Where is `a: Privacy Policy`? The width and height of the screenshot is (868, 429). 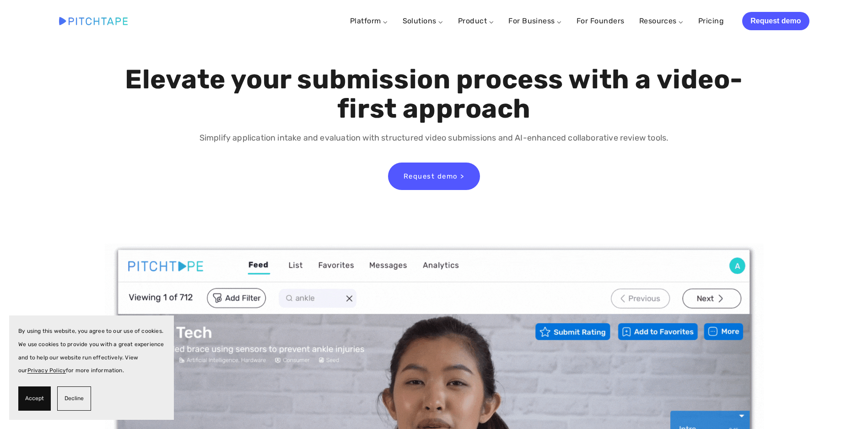 a: Privacy Policy is located at coordinates (46, 371).